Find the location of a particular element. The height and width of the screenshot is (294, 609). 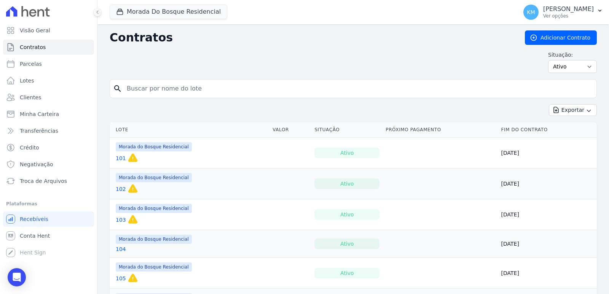

a: 103 is located at coordinates (121, 220).